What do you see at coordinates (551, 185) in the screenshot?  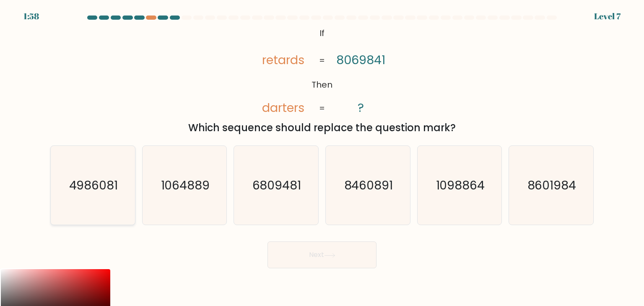 I see `text: 8601984` at bounding box center [551, 185].